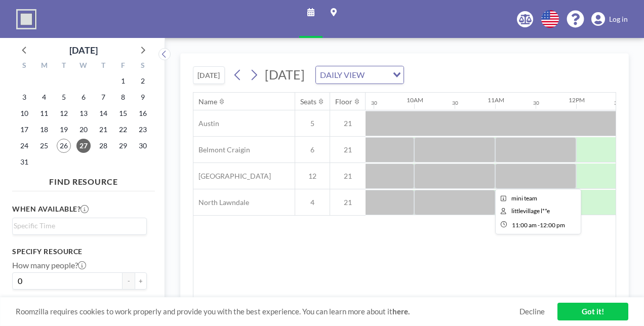  What do you see at coordinates (64, 97) in the screenshot?
I see `span: Tuesday, August 5, 2025` at bounding box center [64, 97].